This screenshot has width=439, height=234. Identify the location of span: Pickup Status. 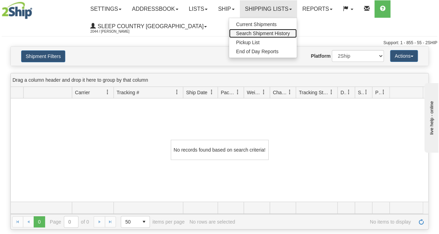
(378, 92).